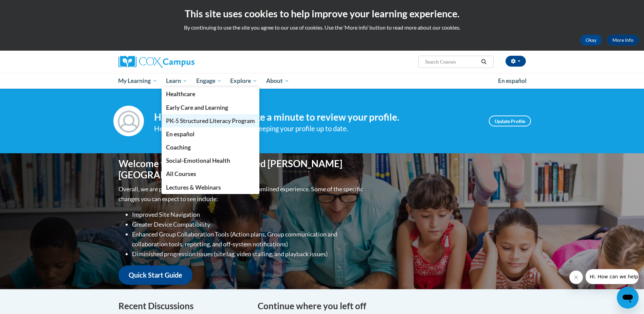  I want to click on span: Healthcare, so click(181, 94).